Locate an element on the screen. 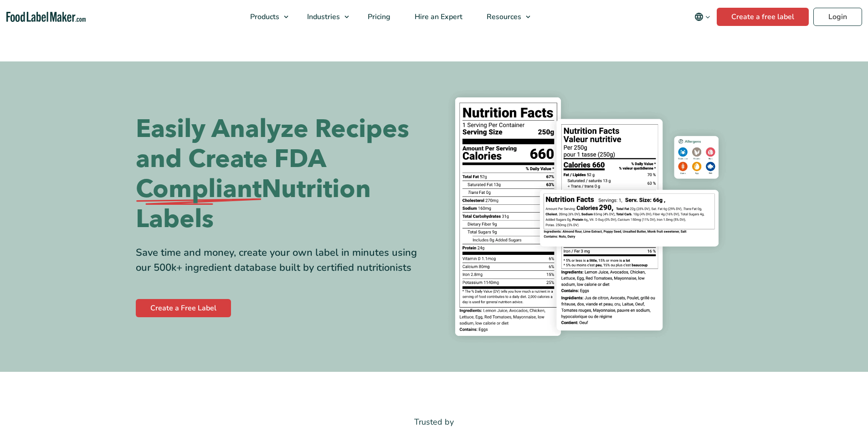  span: Resources is located at coordinates (503, 17).